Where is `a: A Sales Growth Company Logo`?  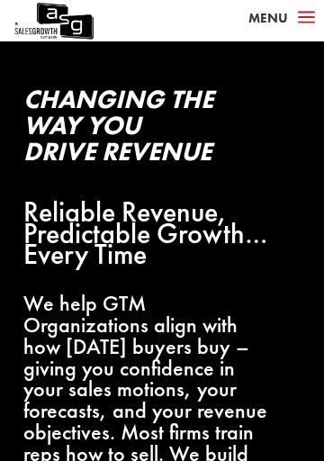
a: A Sales Growth Company Logo is located at coordinates (53, 21).